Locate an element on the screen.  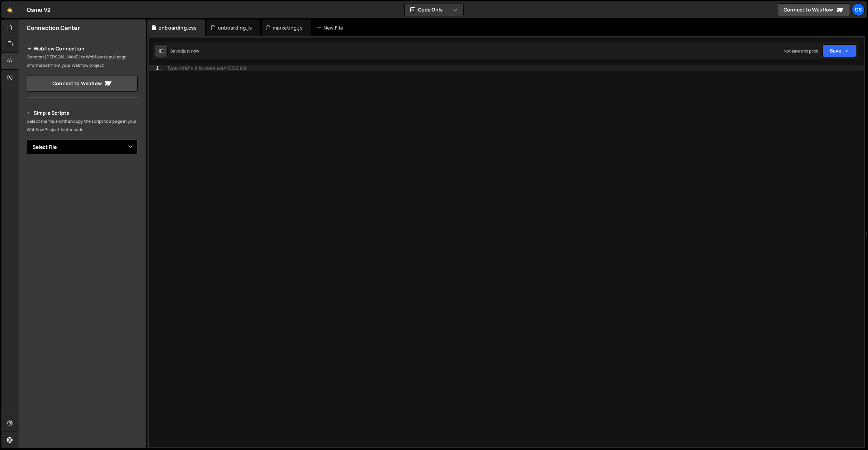
button: Save is located at coordinates (839, 51).